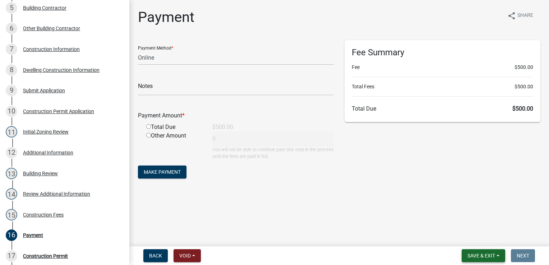 This screenshot has height=265, width=549. I want to click on button: Void, so click(187, 256).